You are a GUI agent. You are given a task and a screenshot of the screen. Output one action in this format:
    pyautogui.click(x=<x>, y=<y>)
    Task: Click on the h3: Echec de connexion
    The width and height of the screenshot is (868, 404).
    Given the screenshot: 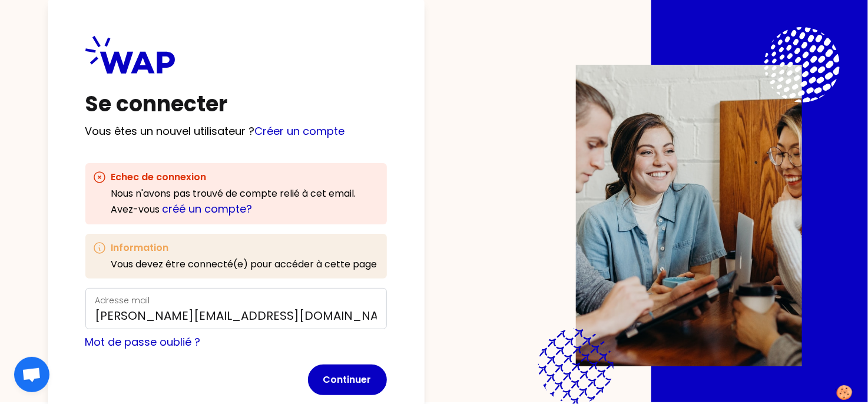 What is the action you would take?
    pyautogui.click(x=245, y=177)
    